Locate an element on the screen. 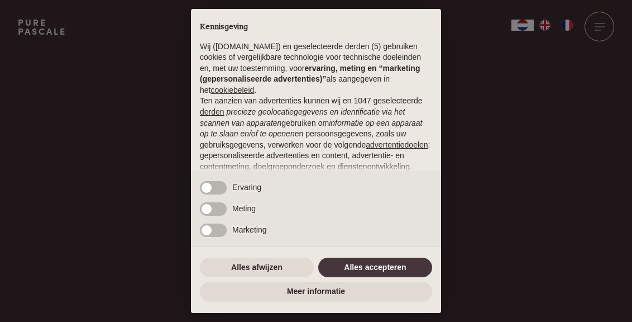  span: Marketing is located at coordinates (249, 229).